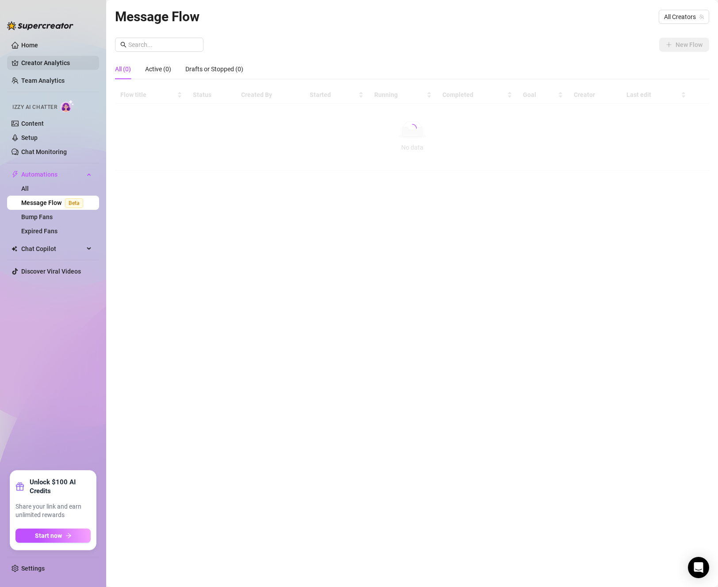  I want to click on span: thunderbolt, so click(15, 174).